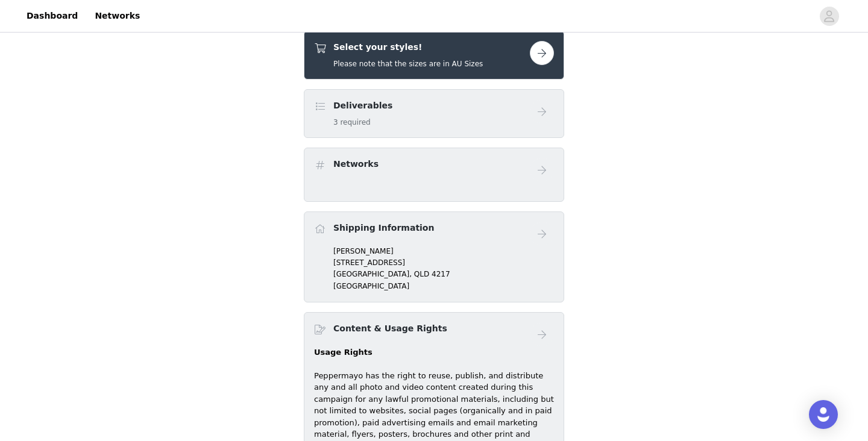 The width and height of the screenshot is (868, 441). What do you see at coordinates (824, 414) in the screenshot?
I see `div: Open Intercom Messenger` at bounding box center [824, 414].